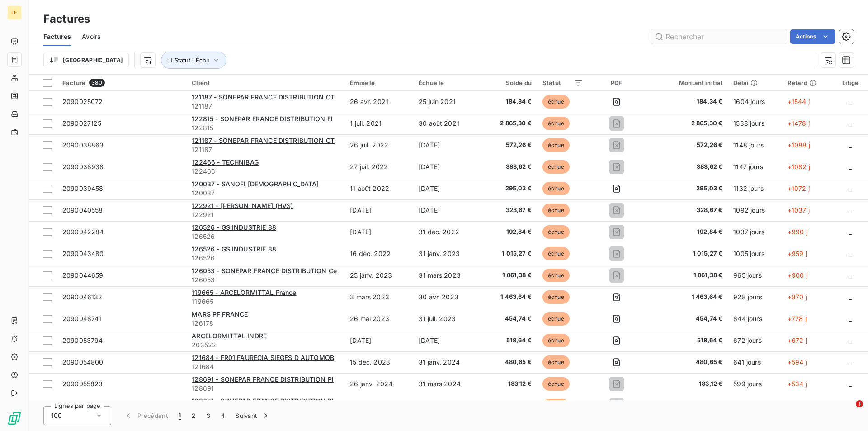 Image resolution: width=868 pixels, height=431 pixels. Describe the element at coordinates (15, 418) in the screenshot. I see `img: Logo LeanPay` at that location.